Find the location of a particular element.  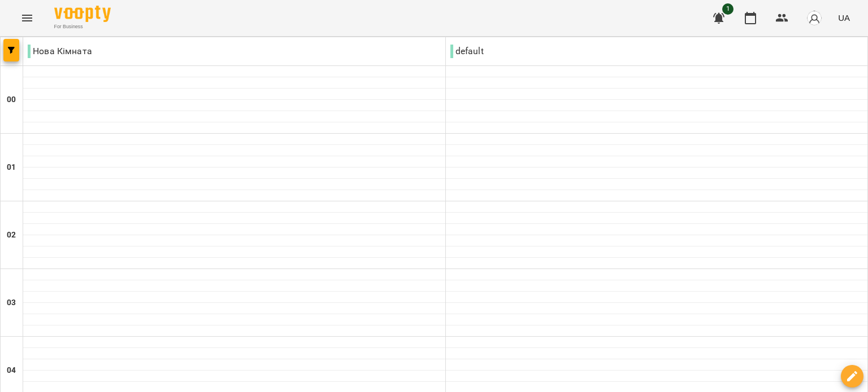

p: Нова Кімната is located at coordinates (60, 51).